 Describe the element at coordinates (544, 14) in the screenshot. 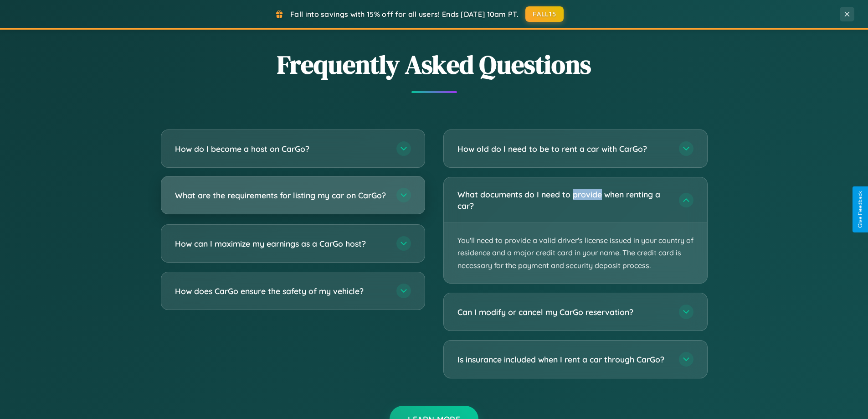

I see `button: FALL15` at that location.